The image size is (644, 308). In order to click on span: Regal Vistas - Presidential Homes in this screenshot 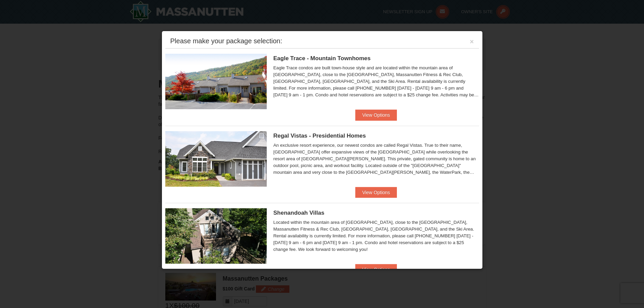, I will do `click(320, 135)`.